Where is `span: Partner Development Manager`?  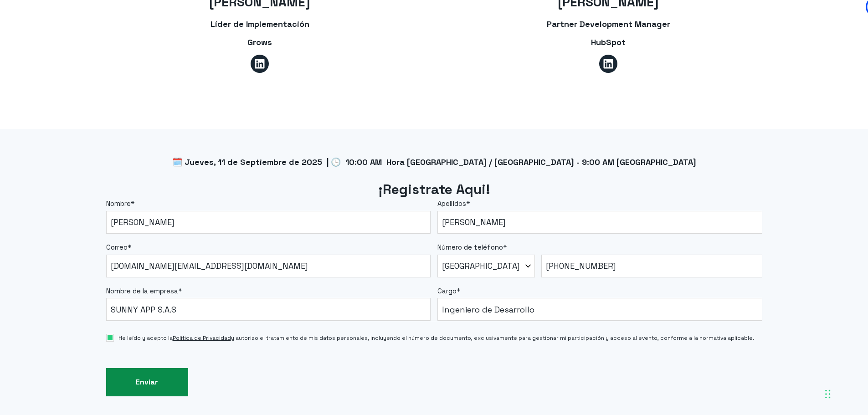 span: Partner Development Manager is located at coordinates (608, 24).